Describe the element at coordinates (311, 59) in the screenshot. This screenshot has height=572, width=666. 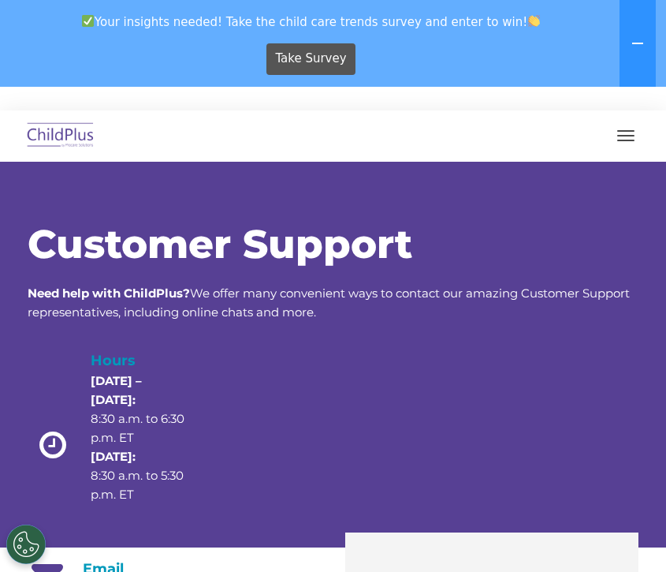
I see `a: Take Survey` at that location.